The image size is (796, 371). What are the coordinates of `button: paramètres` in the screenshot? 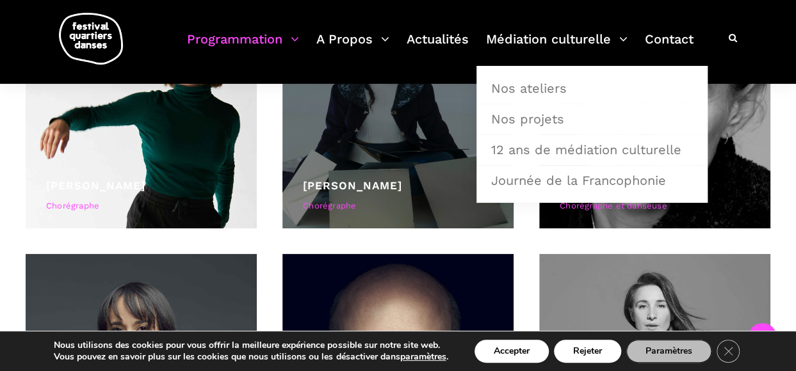 It's located at (423, 357).